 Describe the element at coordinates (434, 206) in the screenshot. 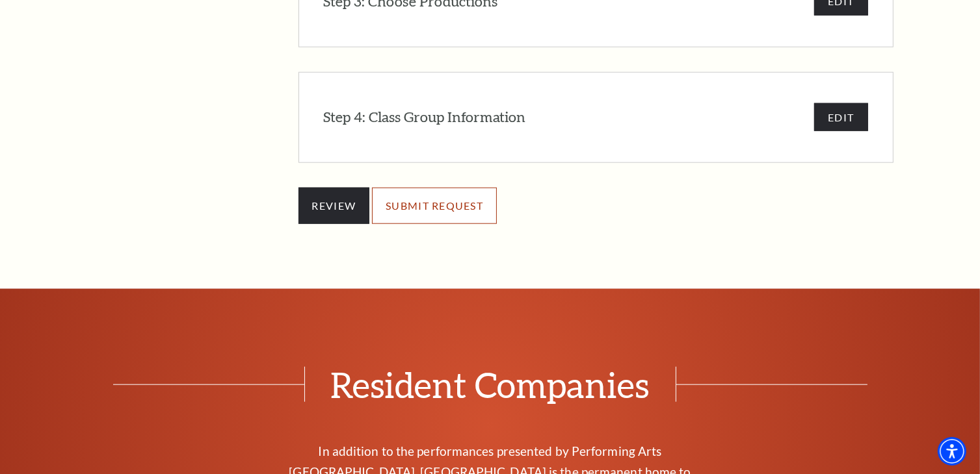

I see `input: Button` at that location.